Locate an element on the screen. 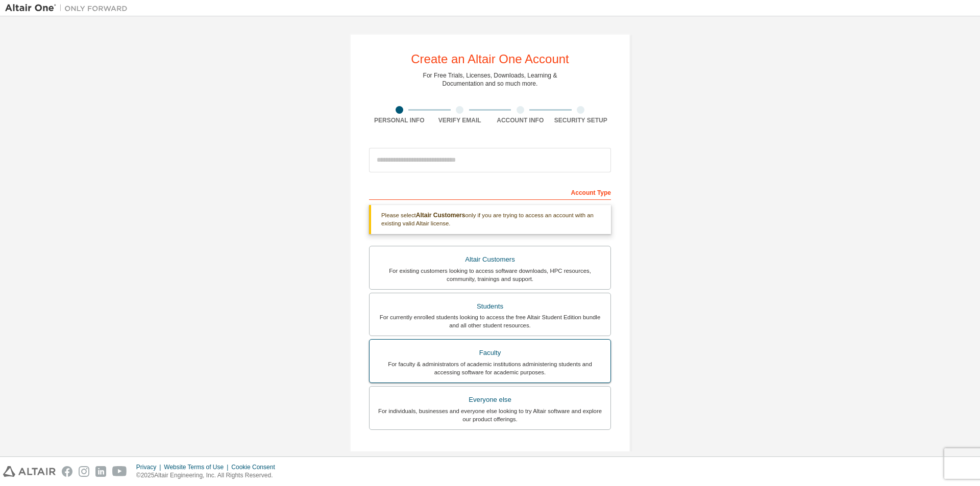 The width and height of the screenshot is (980, 486). img: facebook.svg is located at coordinates (67, 472).